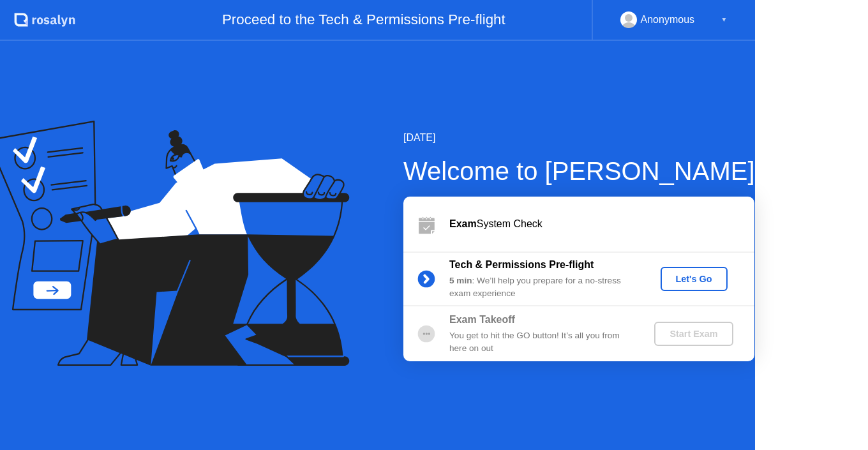  I want to click on div: Let's Go, so click(694, 279).